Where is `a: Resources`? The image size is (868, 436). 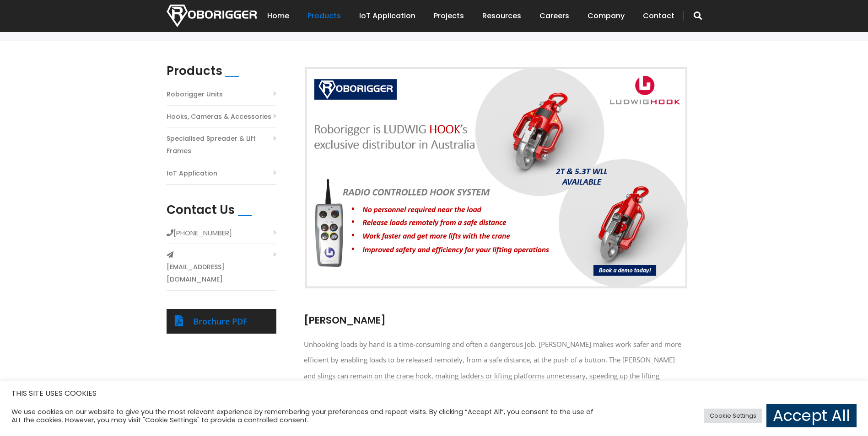
a: Resources is located at coordinates (501, 16).